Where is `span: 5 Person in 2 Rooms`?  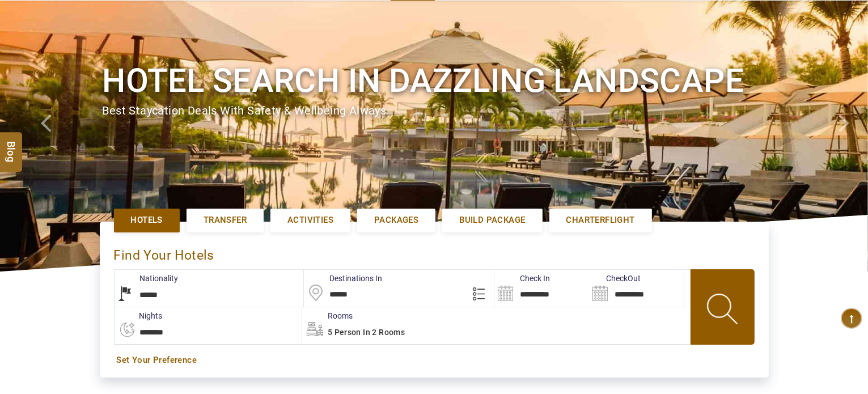 span: 5 Person in 2 Rooms is located at coordinates (366, 332).